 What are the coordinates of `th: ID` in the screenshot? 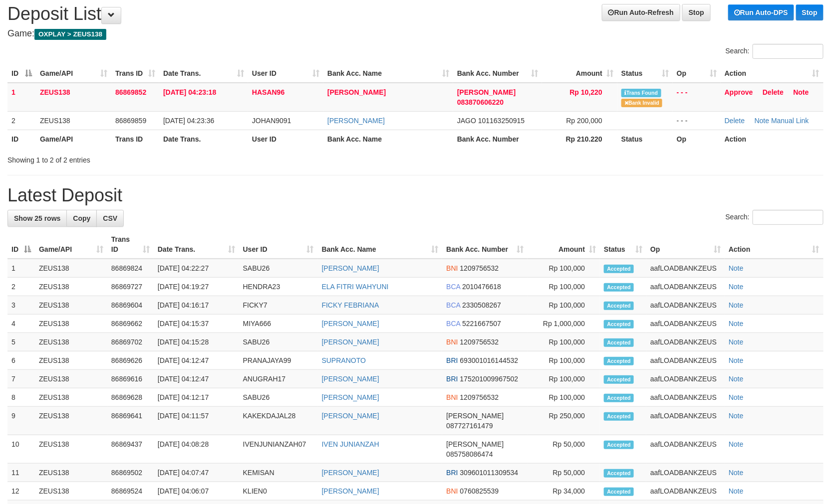 It's located at (22, 139).